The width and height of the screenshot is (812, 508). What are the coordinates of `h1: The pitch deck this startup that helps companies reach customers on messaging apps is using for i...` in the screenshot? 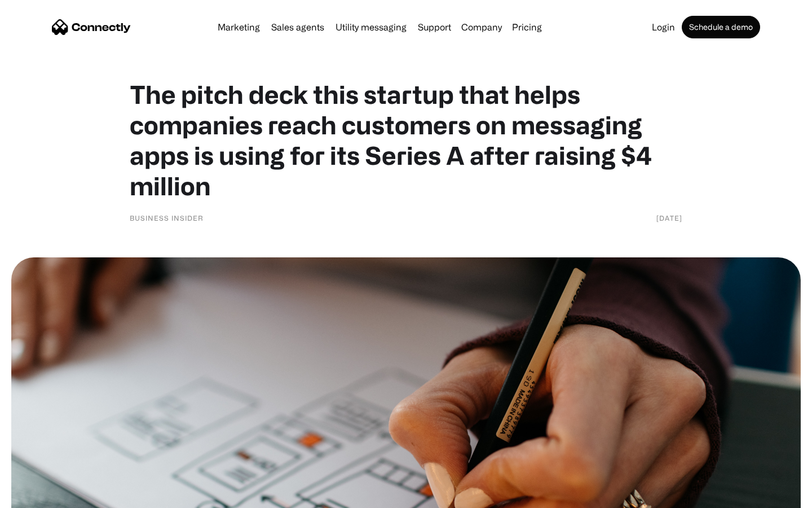 It's located at (406, 140).